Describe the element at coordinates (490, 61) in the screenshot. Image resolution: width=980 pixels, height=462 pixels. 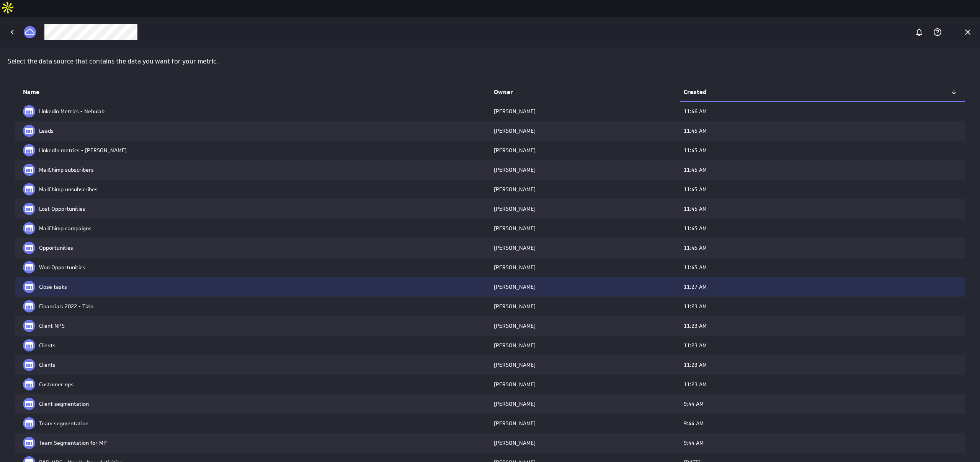
I see `p: Select the data source that contains the data you want for your metric.` at that location.